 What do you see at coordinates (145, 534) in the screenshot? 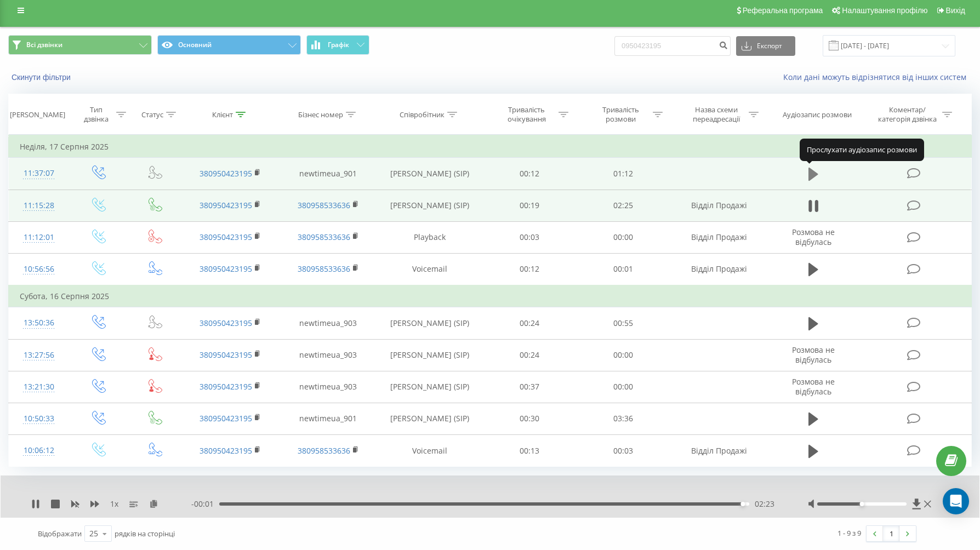
I see `span: рядків на сторінці` at bounding box center [145, 534].